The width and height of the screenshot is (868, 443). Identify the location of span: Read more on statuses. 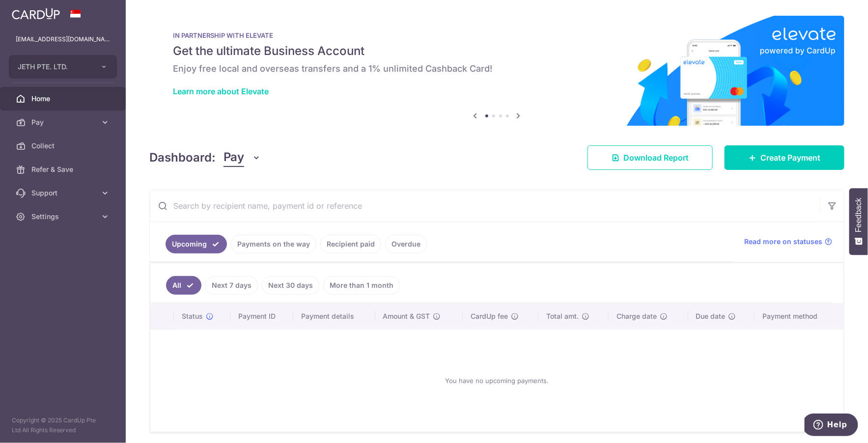
(783, 242).